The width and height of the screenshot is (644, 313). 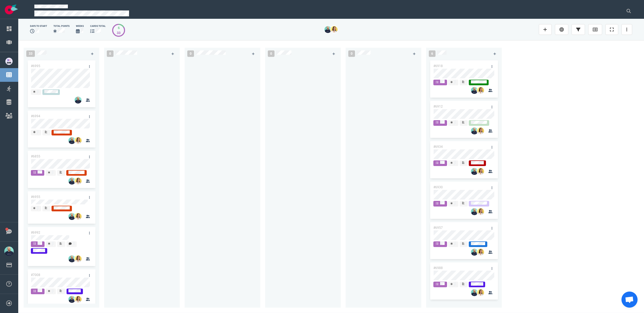 What do you see at coordinates (31, 53) in the screenshot?
I see `span: 33` at bounding box center [31, 53].